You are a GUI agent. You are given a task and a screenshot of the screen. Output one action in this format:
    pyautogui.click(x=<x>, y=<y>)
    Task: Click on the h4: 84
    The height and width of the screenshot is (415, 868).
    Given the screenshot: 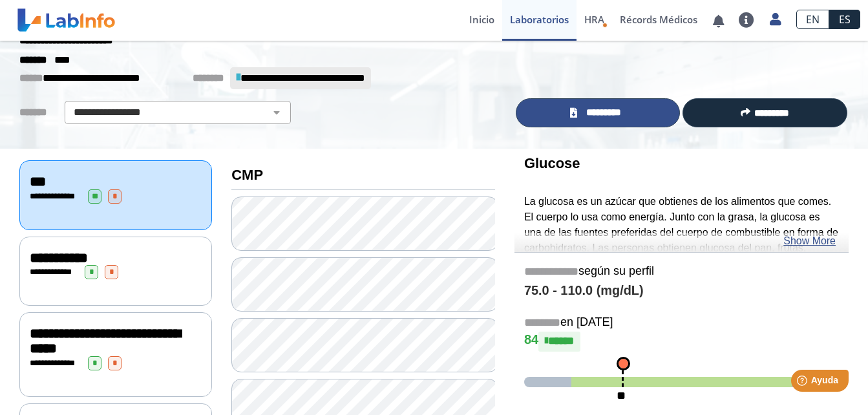 What is the action you would take?
    pyautogui.click(x=681, y=341)
    